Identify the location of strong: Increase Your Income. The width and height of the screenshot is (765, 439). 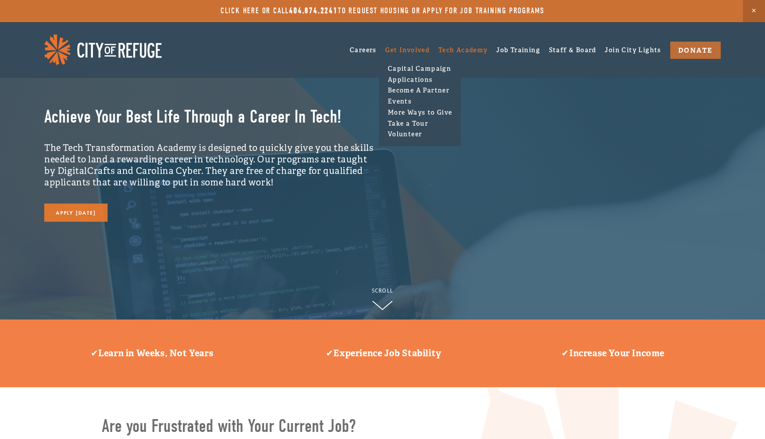
(617, 353).